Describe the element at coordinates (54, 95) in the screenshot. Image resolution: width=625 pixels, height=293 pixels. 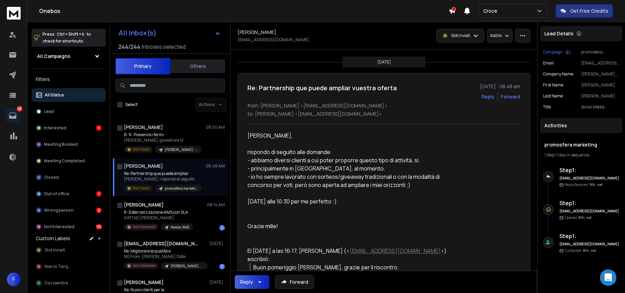
I see `p: All Status` at that location.